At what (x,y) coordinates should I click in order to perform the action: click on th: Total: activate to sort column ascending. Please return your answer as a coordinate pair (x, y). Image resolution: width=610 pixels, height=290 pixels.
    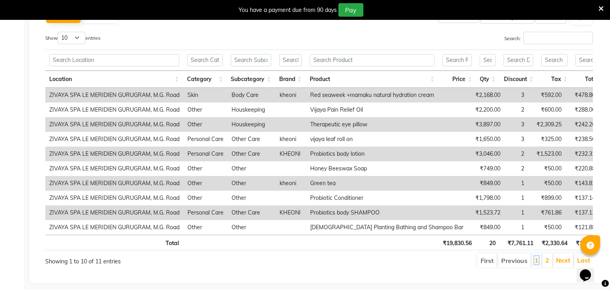
    Looking at the image, I should click on (590, 79).